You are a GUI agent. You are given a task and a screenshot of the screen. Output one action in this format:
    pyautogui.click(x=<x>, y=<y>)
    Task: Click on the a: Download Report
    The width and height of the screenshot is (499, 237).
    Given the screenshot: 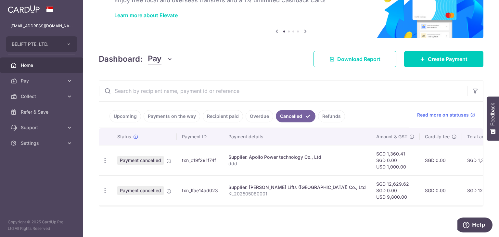 What is the action you would take?
    pyautogui.click(x=354, y=59)
    